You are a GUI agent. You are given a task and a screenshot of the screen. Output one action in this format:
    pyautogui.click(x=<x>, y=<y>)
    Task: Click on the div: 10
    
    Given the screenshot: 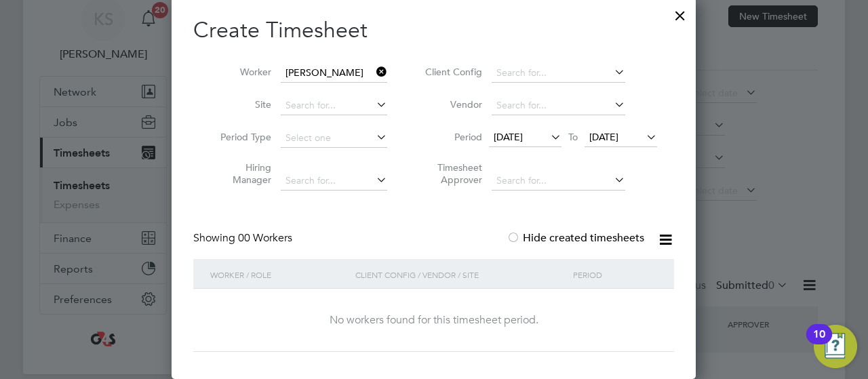 What is the action you would take?
    pyautogui.click(x=819, y=343)
    